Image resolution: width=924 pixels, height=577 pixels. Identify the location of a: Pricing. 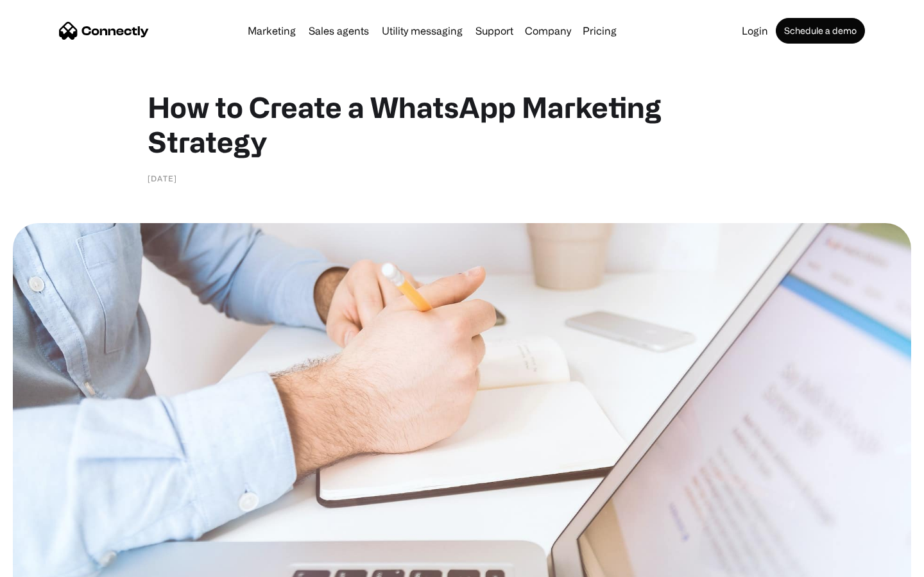
(599, 31).